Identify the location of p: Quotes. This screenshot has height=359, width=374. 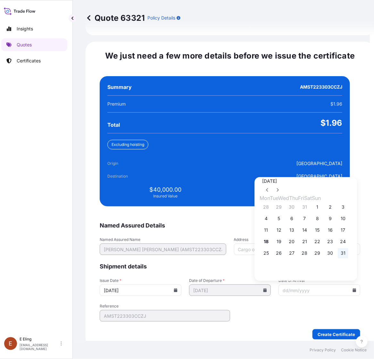
(24, 45).